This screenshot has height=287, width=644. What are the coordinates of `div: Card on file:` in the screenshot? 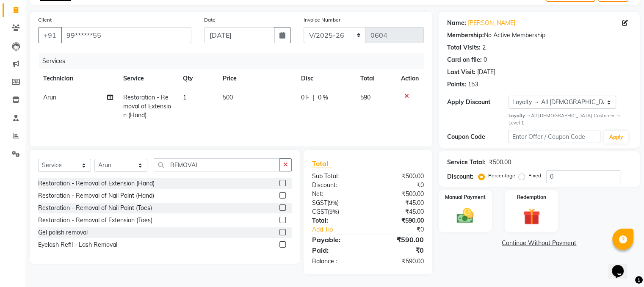 It's located at (465, 60).